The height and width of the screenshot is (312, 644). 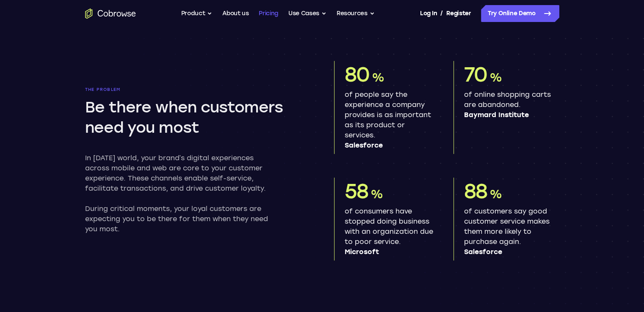 What do you see at coordinates (269, 14) in the screenshot?
I see `a: Pricing` at bounding box center [269, 14].